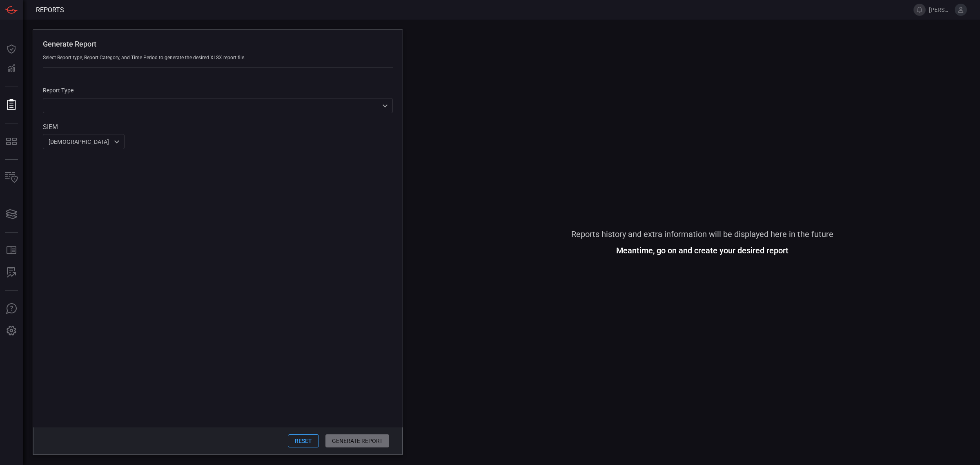  Describe the element at coordinates (218, 90) in the screenshot. I see `div: Report Type` at that location.